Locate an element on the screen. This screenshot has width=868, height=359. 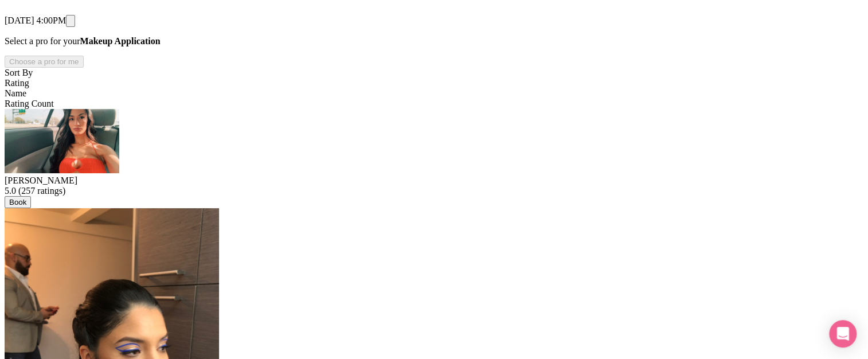
div: 5.0 (257 ratings) is located at coordinates (434, 191).